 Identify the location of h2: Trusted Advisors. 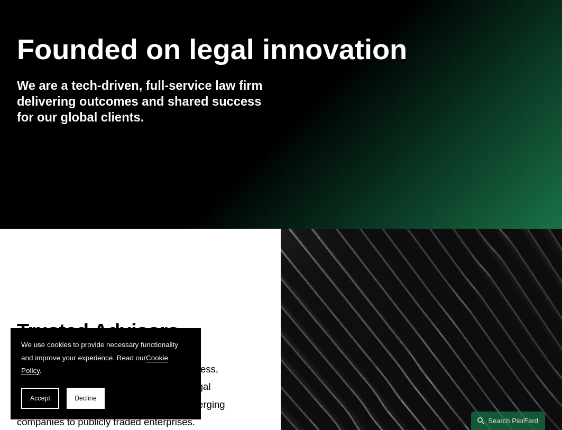
(127, 331).